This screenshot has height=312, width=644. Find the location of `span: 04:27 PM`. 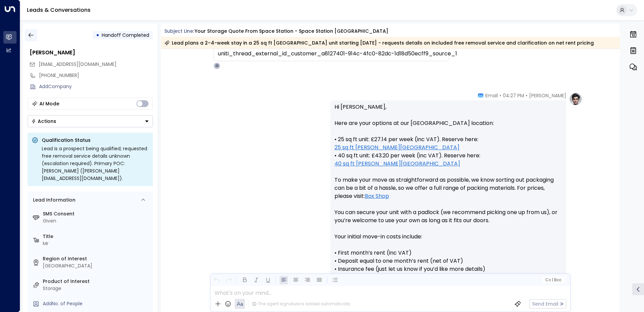

span: 04:27 PM is located at coordinates (514, 96).